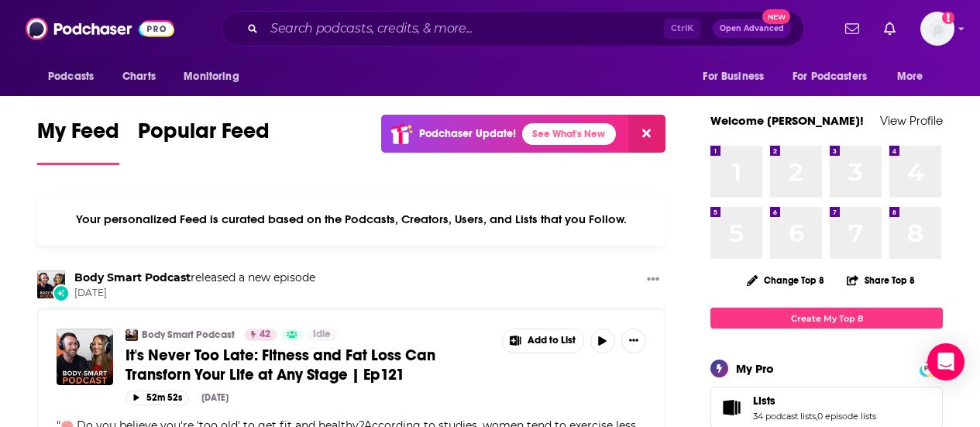  What do you see at coordinates (755, 368) in the screenshot?
I see `div: My Pro` at bounding box center [755, 368].